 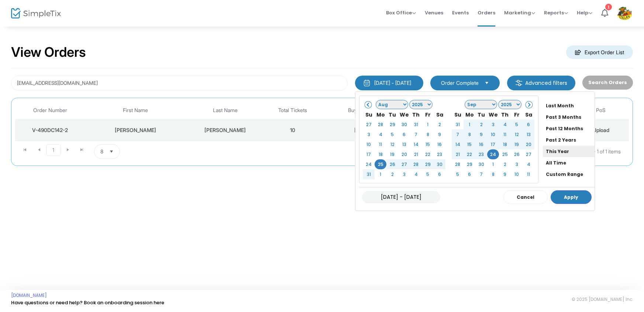 What do you see at coordinates (358, 110) in the screenshot?
I see `span: Buy Date` at bounding box center [358, 110].